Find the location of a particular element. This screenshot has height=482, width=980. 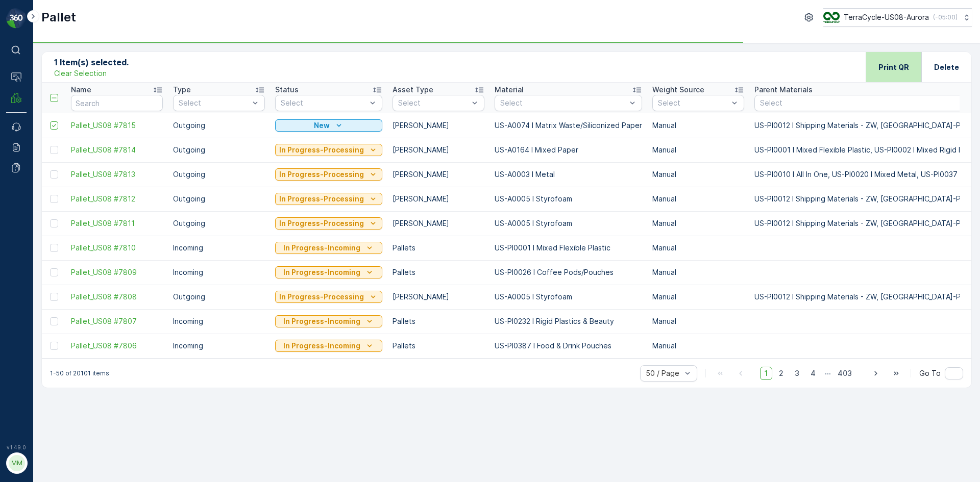

a: Pallet_US08 #7814 is located at coordinates (117, 150).